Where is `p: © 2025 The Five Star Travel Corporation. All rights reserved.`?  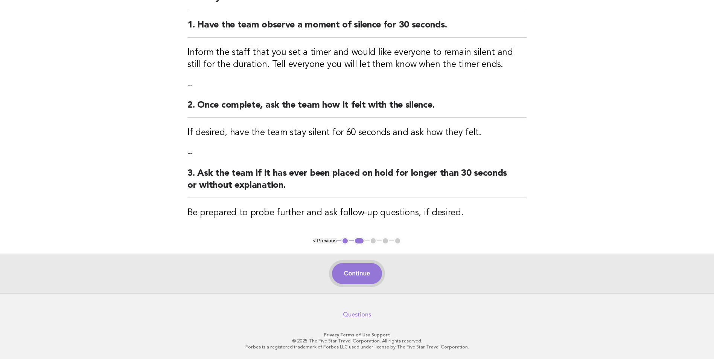 p: © 2025 The Five Star Travel Corporation. All rights reserved. is located at coordinates (357, 341).